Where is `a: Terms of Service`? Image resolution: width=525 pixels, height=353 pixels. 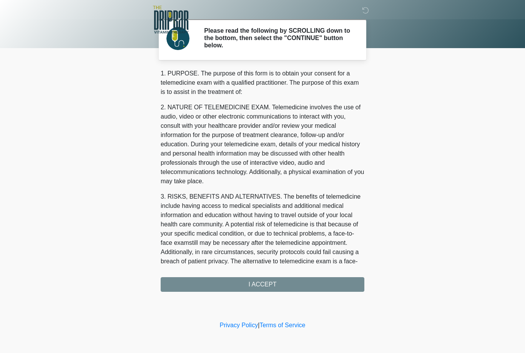
a: Terms of Service is located at coordinates (282, 325).